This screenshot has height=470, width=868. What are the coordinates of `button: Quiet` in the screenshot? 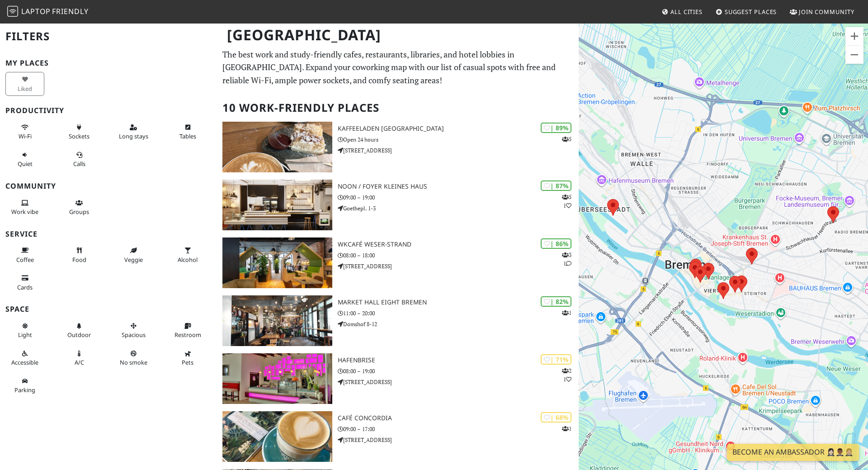 It's located at (25, 159).